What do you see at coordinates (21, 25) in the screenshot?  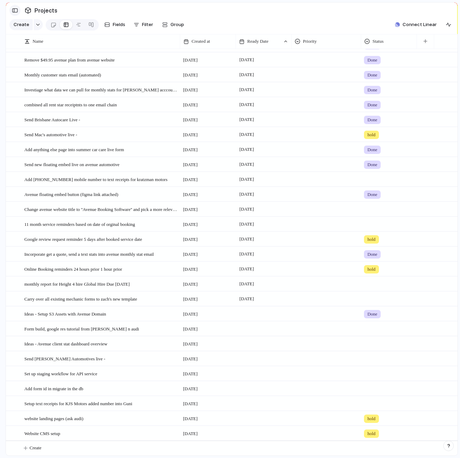 I see `button: Create` at bounding box center [21, 25].